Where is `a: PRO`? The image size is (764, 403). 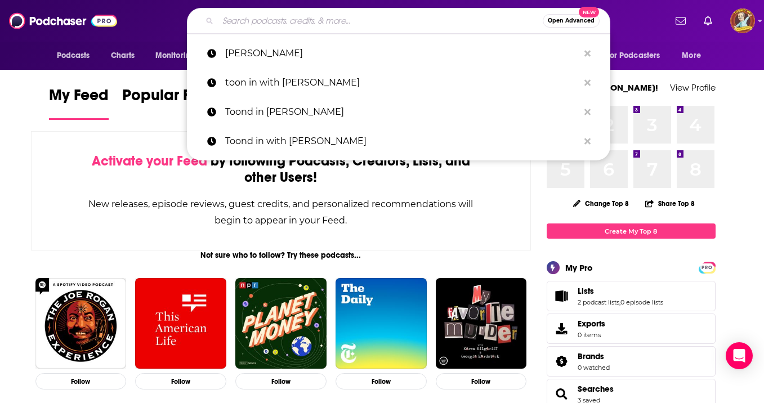 a: PRO is located at coordinates (707, 267).